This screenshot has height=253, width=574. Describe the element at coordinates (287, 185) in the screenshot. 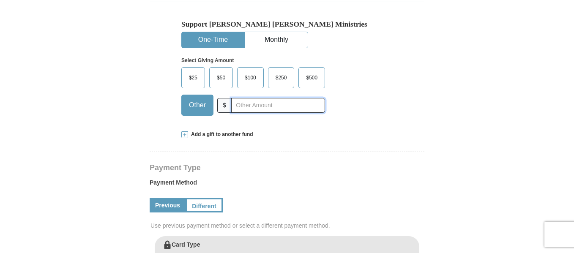

I see `label: Payment Method` at that location.